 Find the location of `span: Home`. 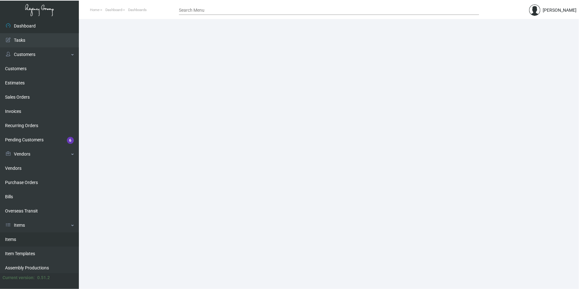

span: Home is located at coordinates (95, 10).